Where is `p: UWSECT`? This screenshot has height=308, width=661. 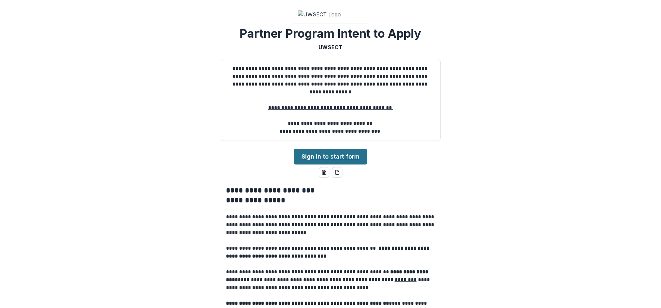
p: UWSECT is located at coordinates (330, 47).